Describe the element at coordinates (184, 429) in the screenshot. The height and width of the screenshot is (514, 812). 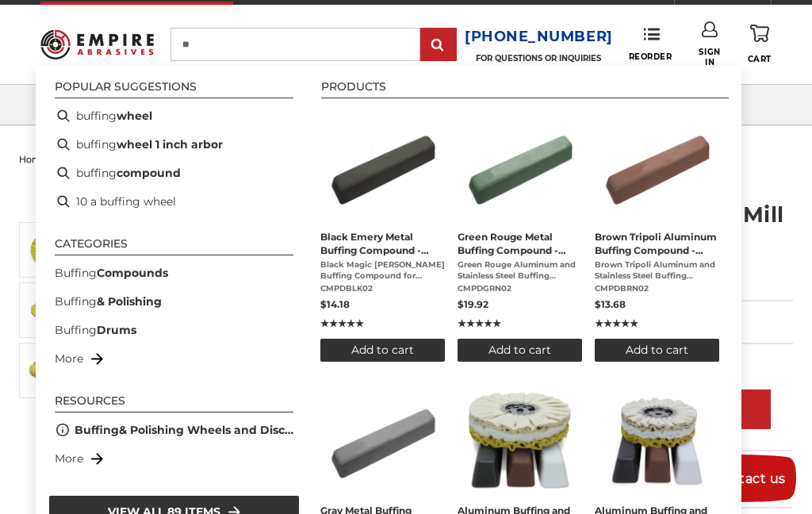
I see `span: Buffing` at that location.